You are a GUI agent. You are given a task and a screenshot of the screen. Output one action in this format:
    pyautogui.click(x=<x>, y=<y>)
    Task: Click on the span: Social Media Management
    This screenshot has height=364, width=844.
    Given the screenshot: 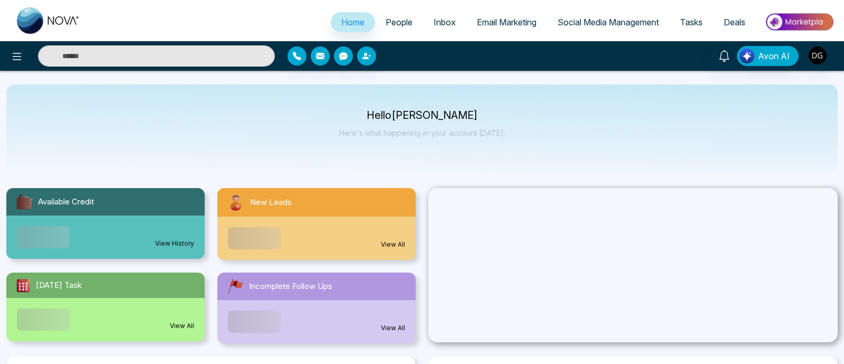 What is the action you would take?
    pyautogui.click(x=608, y=22)
    